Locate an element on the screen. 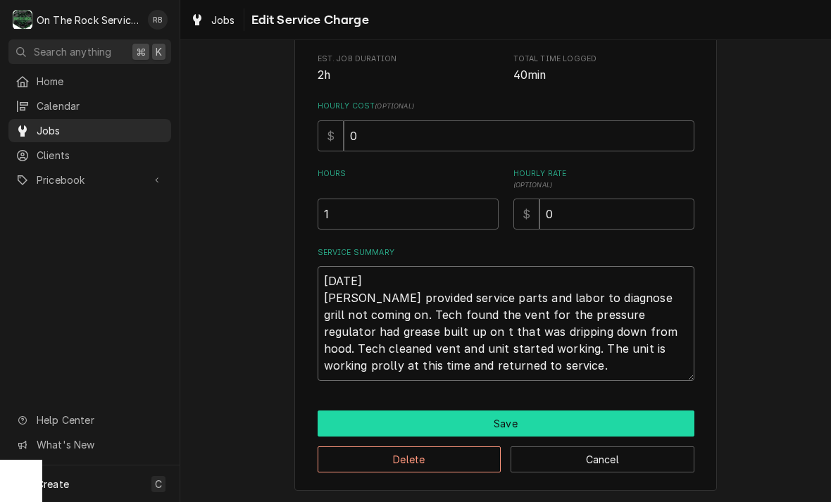  button: Search anything⌘K is located at coordinates (89, 51).